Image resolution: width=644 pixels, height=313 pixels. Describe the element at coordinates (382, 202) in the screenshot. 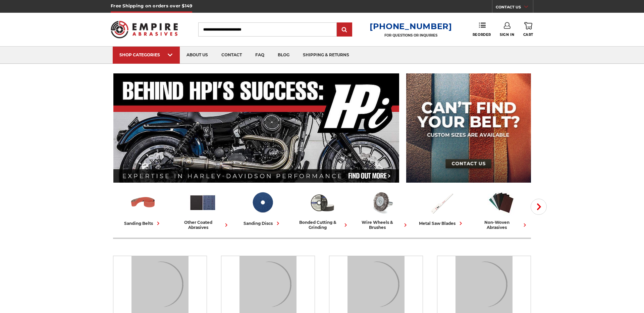

I see `img: Wire Wheels & Brushes` at that location.